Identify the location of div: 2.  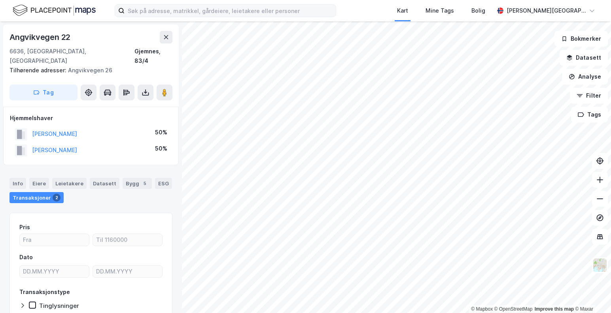
(57, 198).